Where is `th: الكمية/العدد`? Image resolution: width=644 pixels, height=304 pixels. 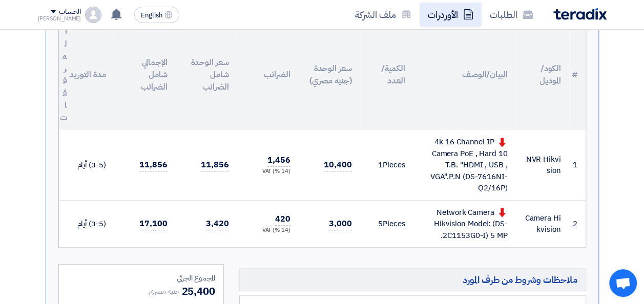
th: الكمية/العدد is located at coordinates (387, 75).